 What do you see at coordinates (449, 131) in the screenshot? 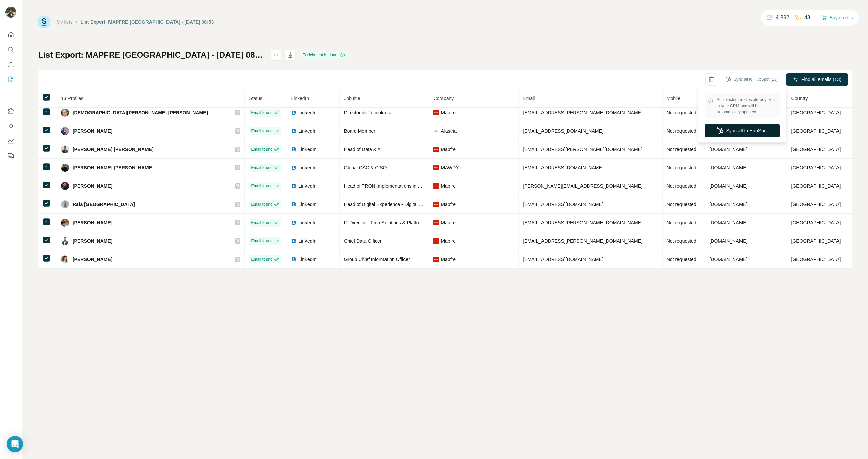
I see `span: Alastria` at bounding box center [449, 131].